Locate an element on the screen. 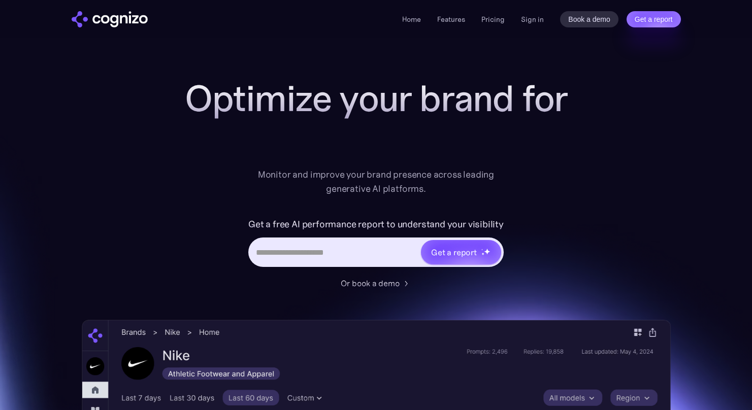  a: Home is located at coordinates (411, 19).